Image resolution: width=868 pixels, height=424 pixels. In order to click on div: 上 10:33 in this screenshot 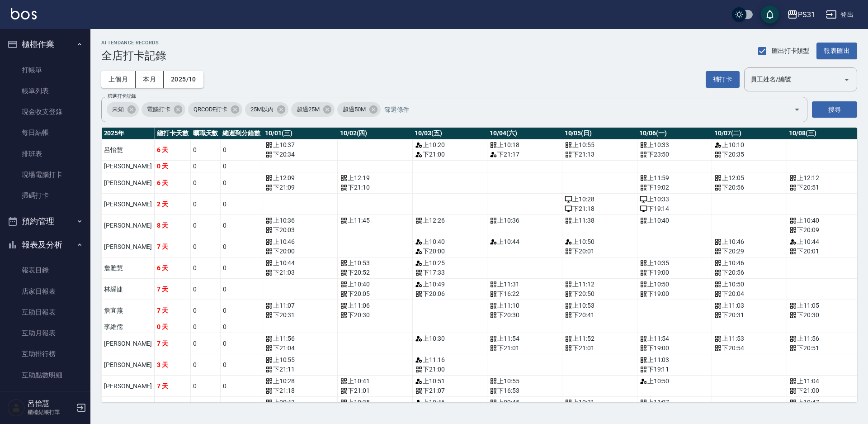, I will do `click(674, 145)`.